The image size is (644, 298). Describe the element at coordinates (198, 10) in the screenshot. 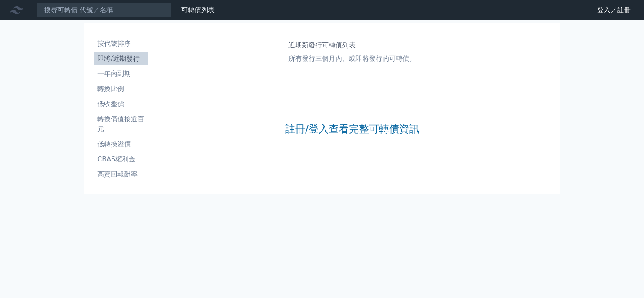

I see `a: 可轉債列表` at that location.